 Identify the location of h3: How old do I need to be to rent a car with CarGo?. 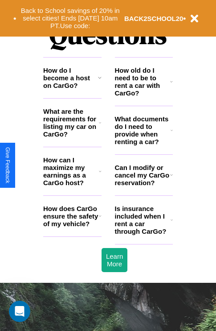
(143, 82).